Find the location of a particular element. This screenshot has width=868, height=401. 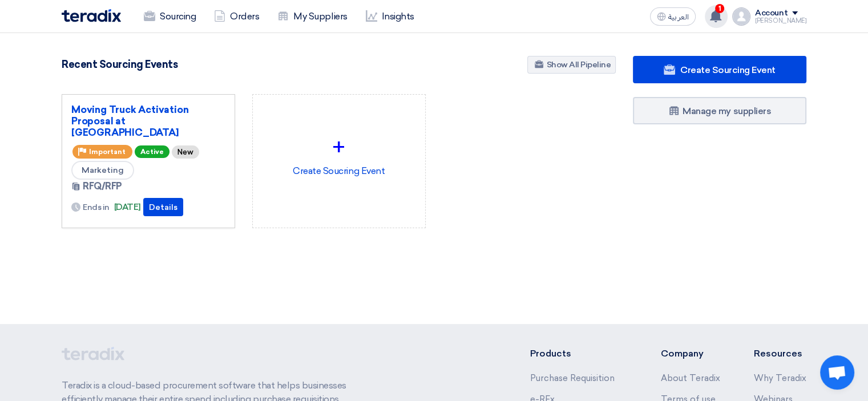

a: Sourcing is located at coordinates (170, 17).